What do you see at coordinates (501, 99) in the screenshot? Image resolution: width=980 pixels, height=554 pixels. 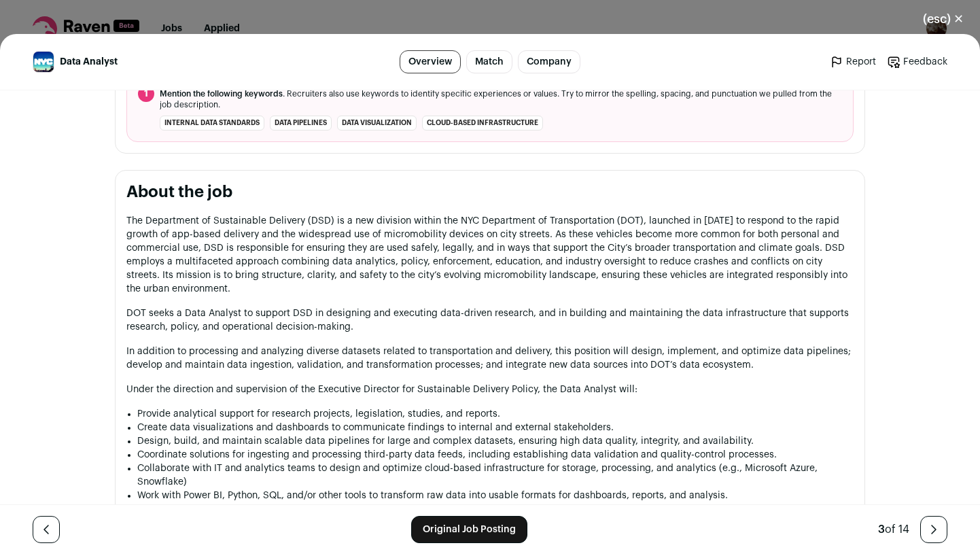 I see `span: . Recruiters also use keywords to identify specific experiences or values. Try to mirror the spel...` at bounding box center [501, 99].